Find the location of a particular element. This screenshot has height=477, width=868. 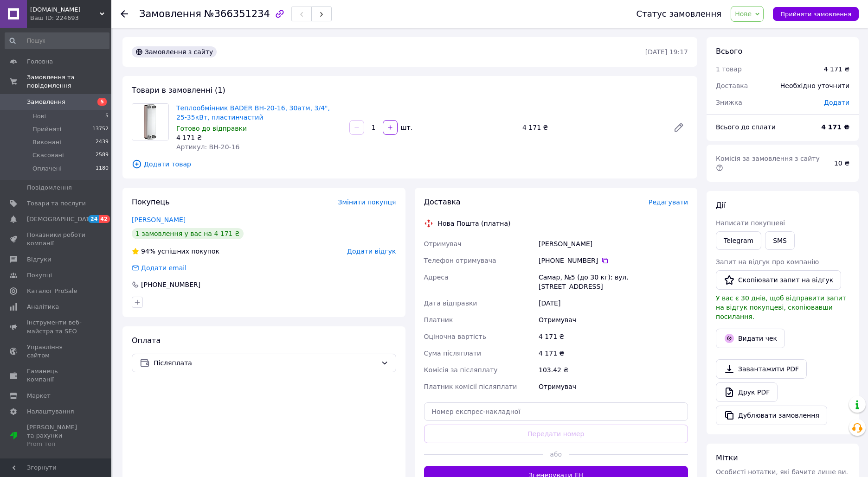

span: Змінити покупця is located at coordinates (367, 202).